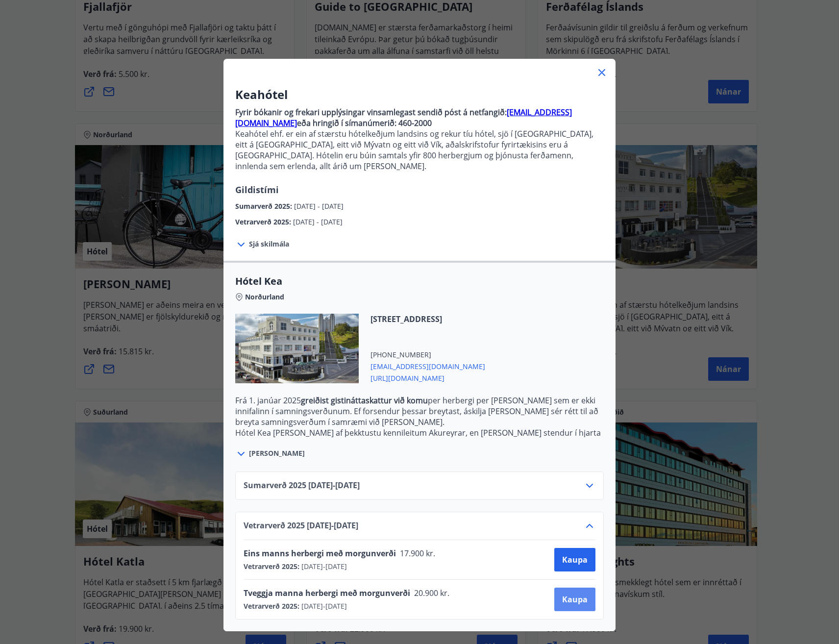  What do you see at coordinates (257, 189) in the screenshot?
I see `span: Gildistími` at bounding box center [257, 189].